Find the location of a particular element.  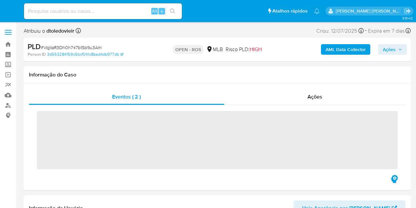

b: Person ID is located at coordinates (37, 54).